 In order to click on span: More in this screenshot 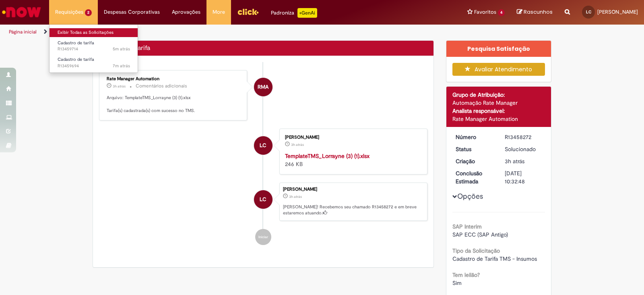, I will do `click(219, 12)`.